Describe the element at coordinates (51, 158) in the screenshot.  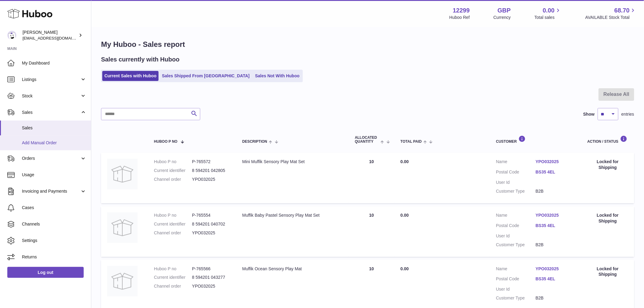
I see `span: Orders` at that location.